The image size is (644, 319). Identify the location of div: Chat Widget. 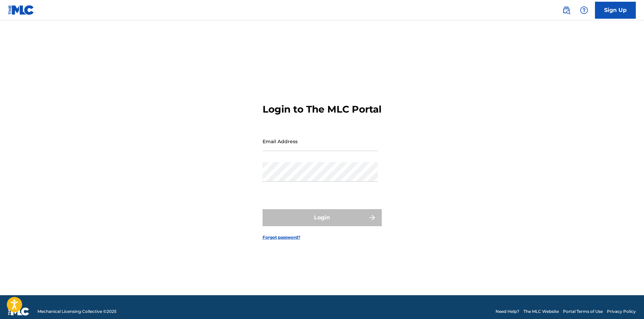
(627, 303).